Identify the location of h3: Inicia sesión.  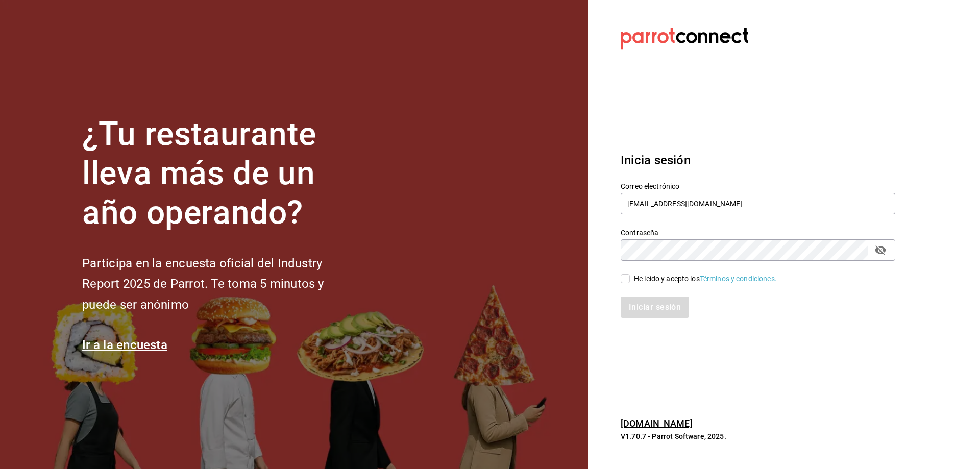
(758, 160).